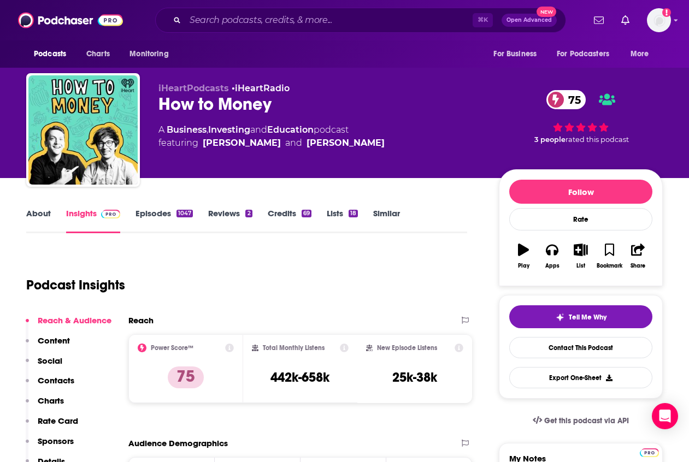 The height and width of the screenshot is (462, 689). Describe the element at coordinates (51, 401) in the screenshot. I see `p: Charts` at that location.